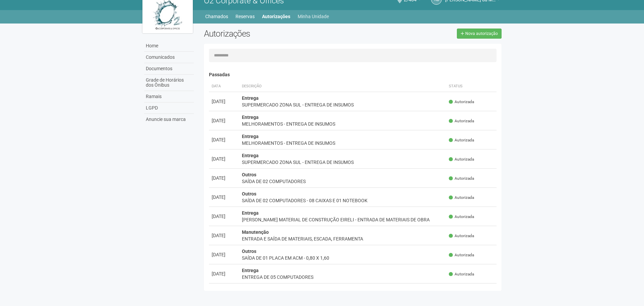 The image size is (644, 306). What do you see at coordinates (169, 97) in the screenshot?
I see `a: Ramais` at bounding box center [169, 97].